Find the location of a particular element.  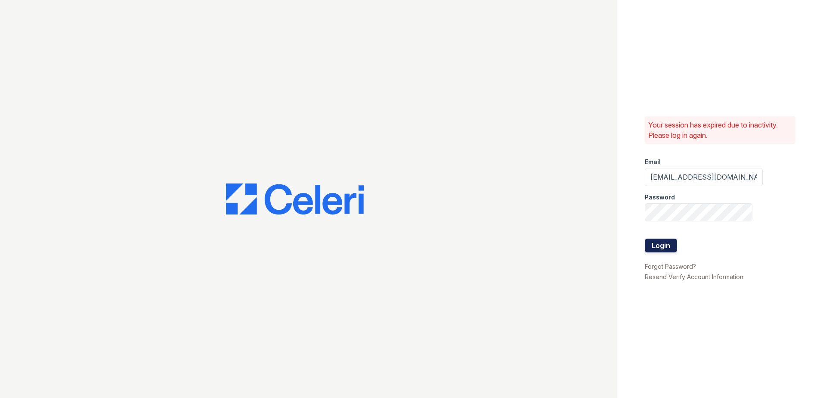

p: Your session has expired due to inactivity. Please log in again. is located at coordinates (720, 130).